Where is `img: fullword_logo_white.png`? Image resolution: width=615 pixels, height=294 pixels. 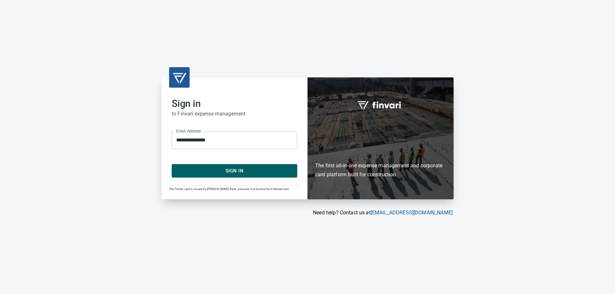
img: fullword_logo_white.png is located at coordinates (380, 105).